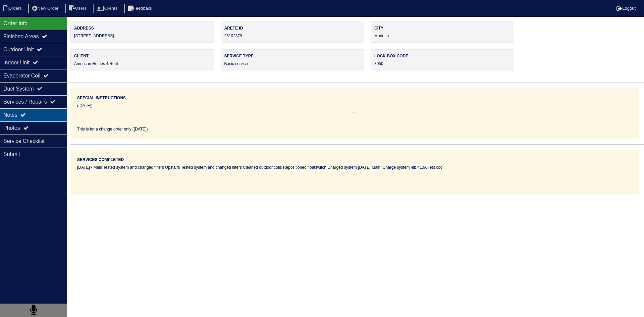  Describe the element at coordinates (442, 60) in the screenshot. I see `div: 3050` at that location.